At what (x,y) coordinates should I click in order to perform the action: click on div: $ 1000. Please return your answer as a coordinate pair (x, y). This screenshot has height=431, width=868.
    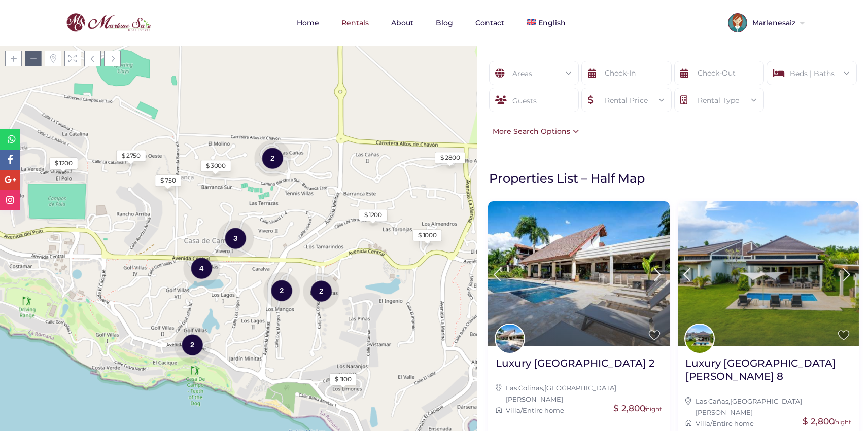
    Looking at the image, I should click on (427, 235).